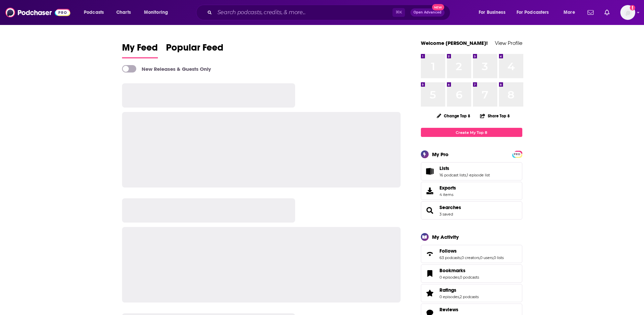 The image size is (644, 315). Describe the element at coordinates (532, 13) in the screenshot. I see `span: For Podcasters` at that location.